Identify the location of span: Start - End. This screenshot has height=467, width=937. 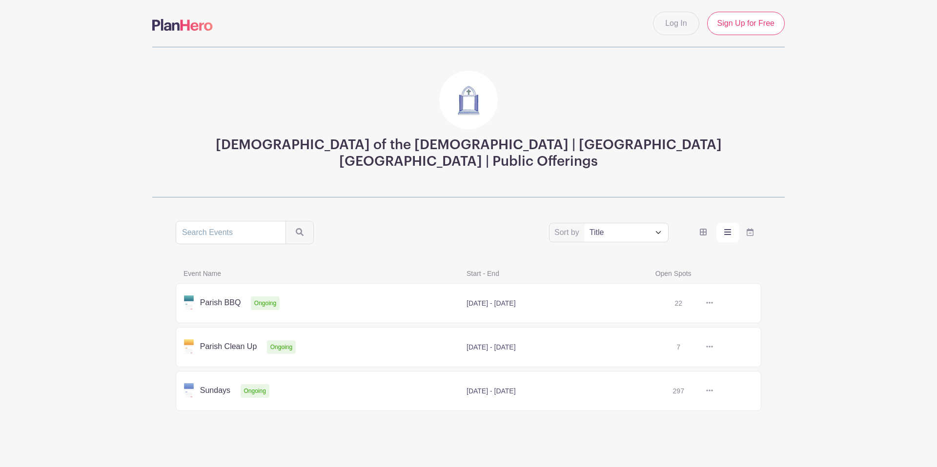
(555, 274).